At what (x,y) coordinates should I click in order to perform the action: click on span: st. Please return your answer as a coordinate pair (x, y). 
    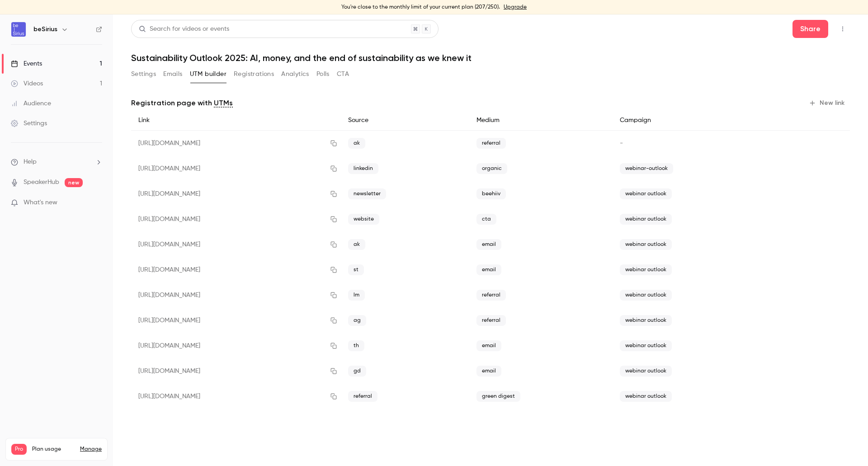
    Looking at the image, I should click on (356, 270).